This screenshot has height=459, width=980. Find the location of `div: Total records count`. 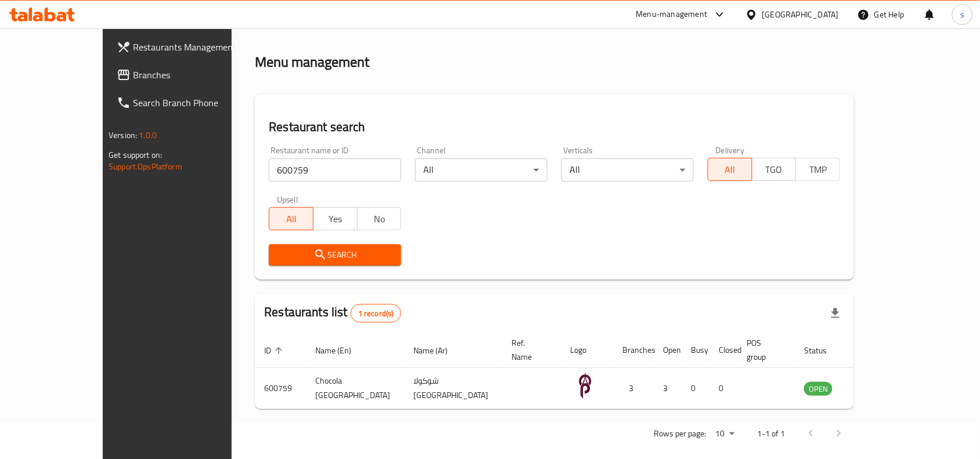

div: Total records count is located at coordinates (375, 313).